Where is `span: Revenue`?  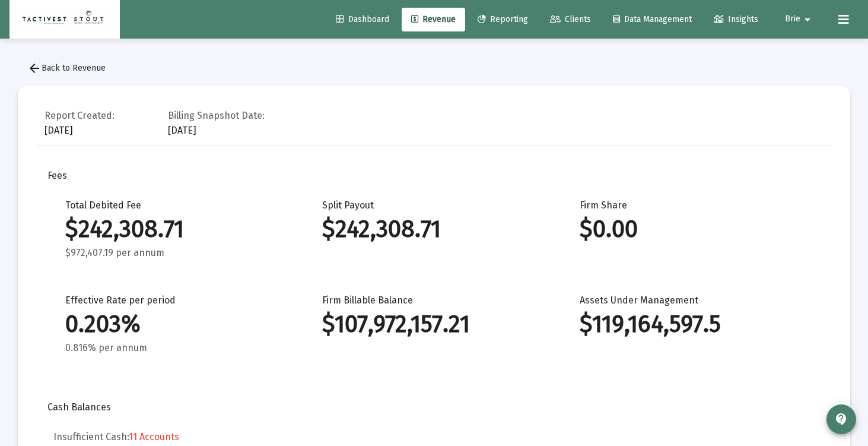 span: Revenue is located at coordinates (433, 19).